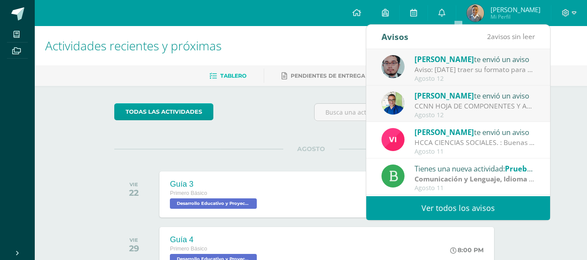  I want to click on div: Aviso: Mañana traer su formato para continuar lo del ejercicio de Grecas, so click(475, 70).